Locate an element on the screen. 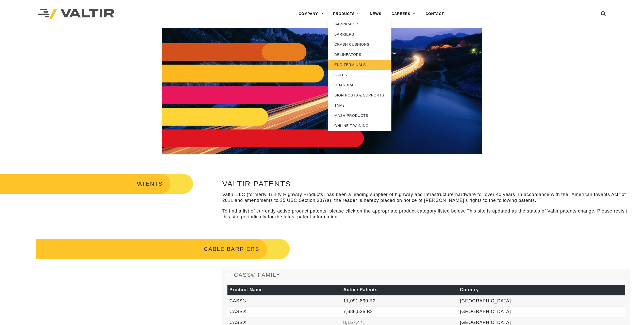  th: Active Patents is located at coordinates (400, 290).